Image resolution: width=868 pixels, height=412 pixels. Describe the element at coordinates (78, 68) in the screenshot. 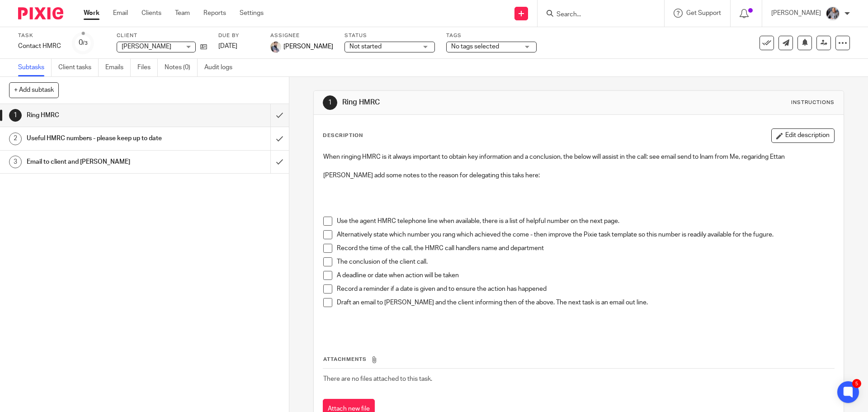

I see `a: Client tasks` at that location.